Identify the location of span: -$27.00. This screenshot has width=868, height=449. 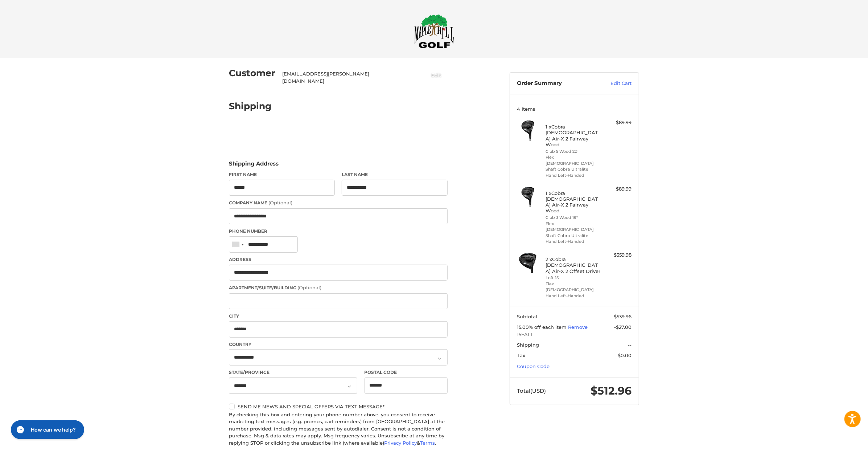
(623, 327).